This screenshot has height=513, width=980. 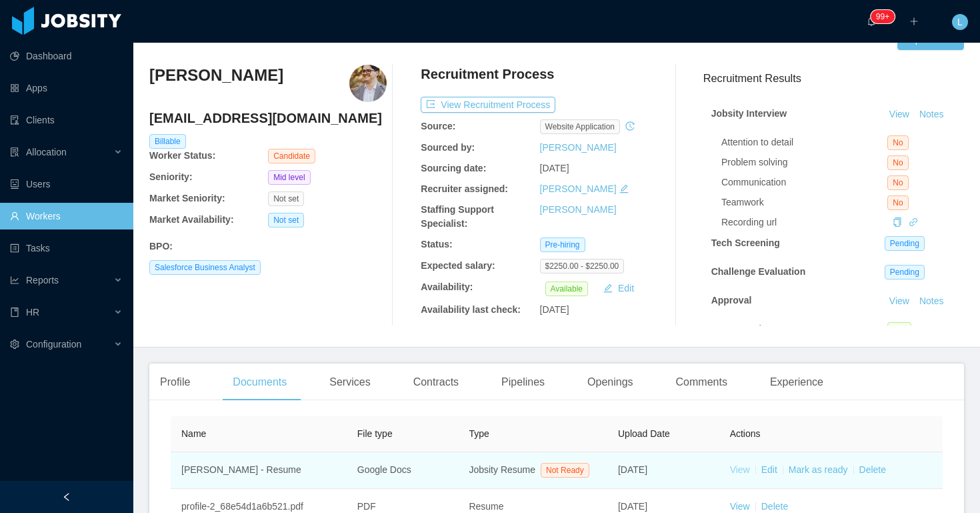 I want to click on i: icon: copy, so click(x=897, y=222).